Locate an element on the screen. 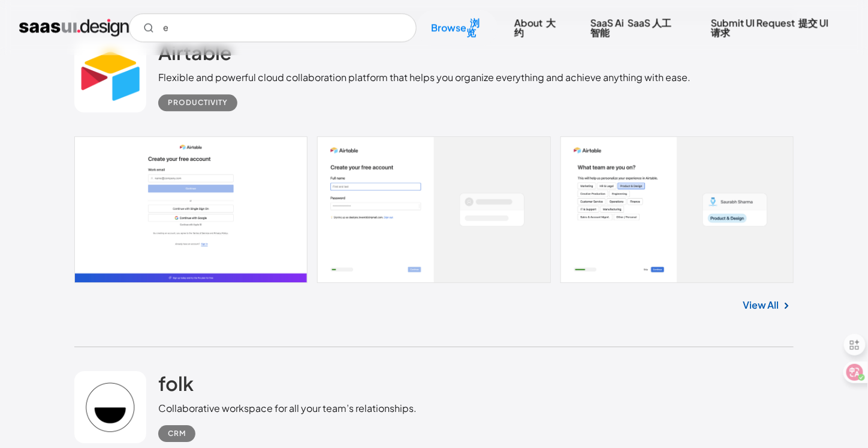 The height and width of the screenshot is (448, 868). div: Collaborative workspace for all your team’s relationships. is located at coordinates (288, 408).